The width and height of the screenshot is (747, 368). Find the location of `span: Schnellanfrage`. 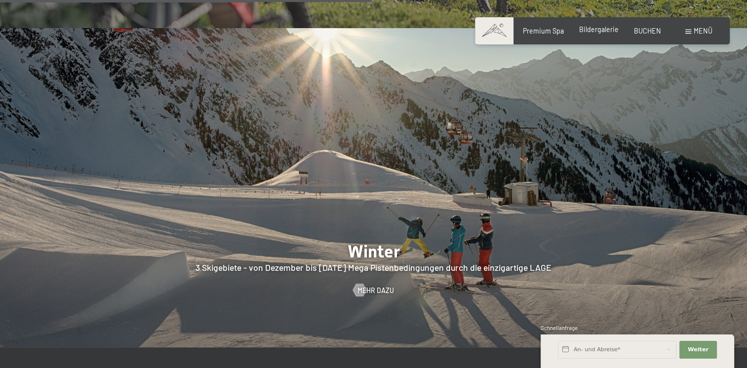

span: Schnellanfrage is located at coordinates (559, 328).